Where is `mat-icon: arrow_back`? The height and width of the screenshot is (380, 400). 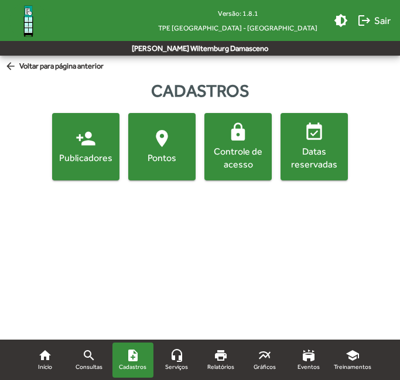 mat-icon: arrow_back is located at coordinates (12, 67).